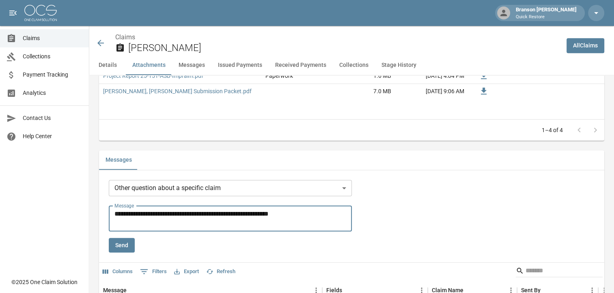  I want to click on button: Issued Payments, so click(240, 65).